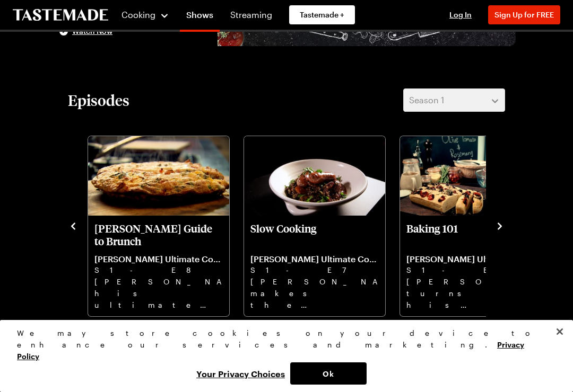 The image size is (573, 392). Describe the element at coordinates (460, 14) in the screenshot. I see `span: Log In` at that location.